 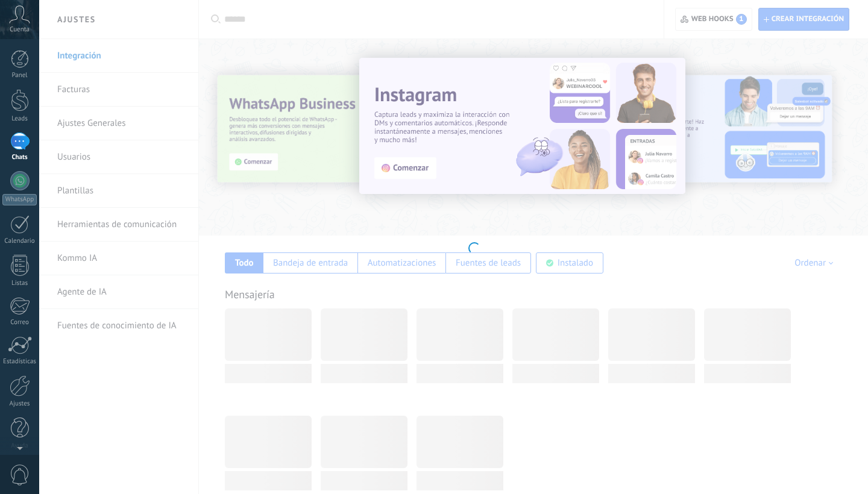 I want to click on div: Correo, so click(x=20, y=323).